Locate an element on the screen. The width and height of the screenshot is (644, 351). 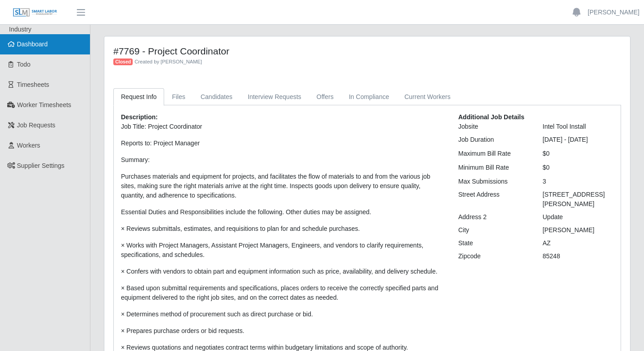
p: × Based upon submittal requirements and specifications, places orders to receive the correctly sp... is located at coordinates (283, 293).